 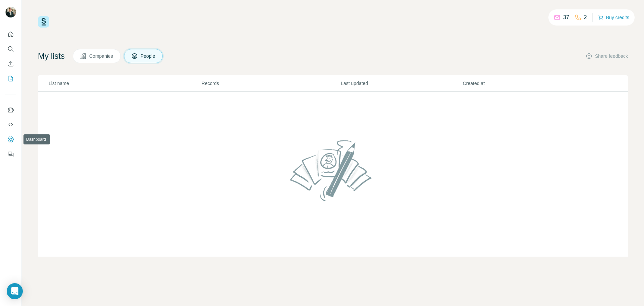 What do you see at coordinates (11, 154) in the screenshot?
I see `button: Feedback` at bounding box center [11, 154].